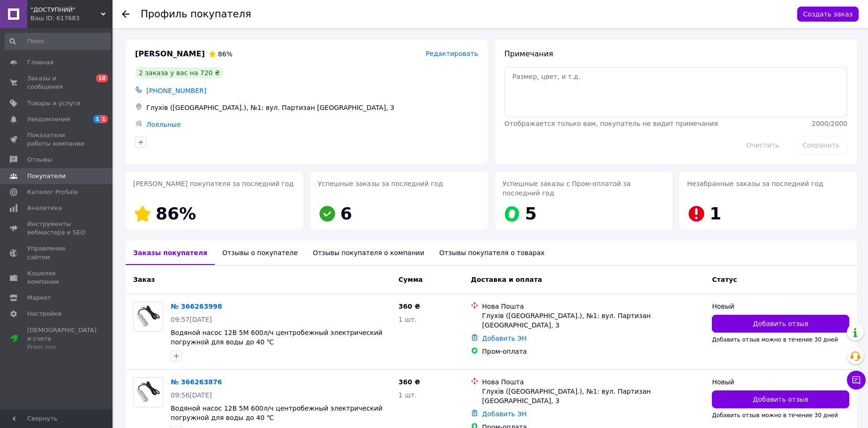 Image resolution: width=868 pixels, height=428 pixels. I want to click on div: Ваш ID: 617683, so click(71, 18).